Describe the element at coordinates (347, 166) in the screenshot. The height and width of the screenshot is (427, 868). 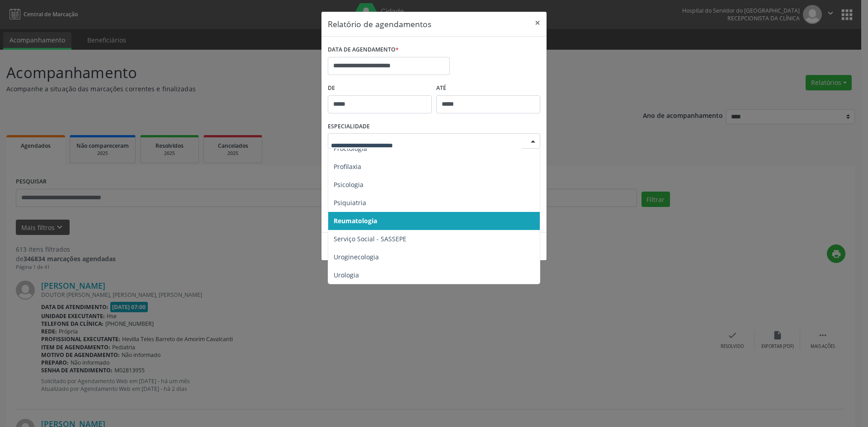
I see `span: Profilaxia` at that location.